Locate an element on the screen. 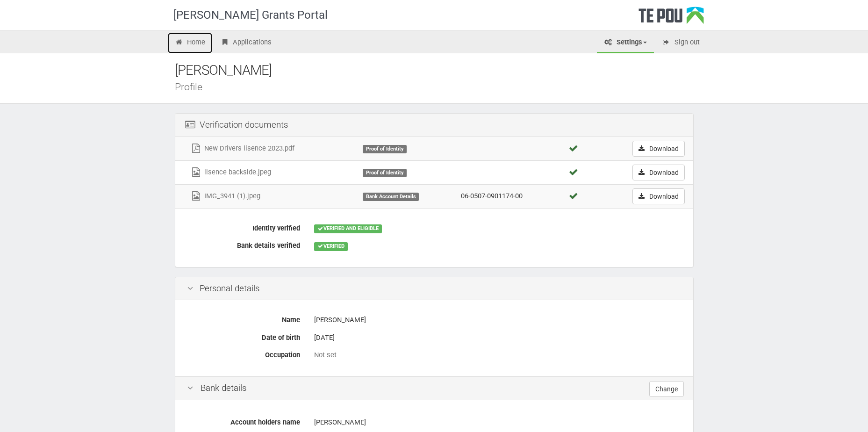  label: Bank details verified is located at coordinates (244, 244).